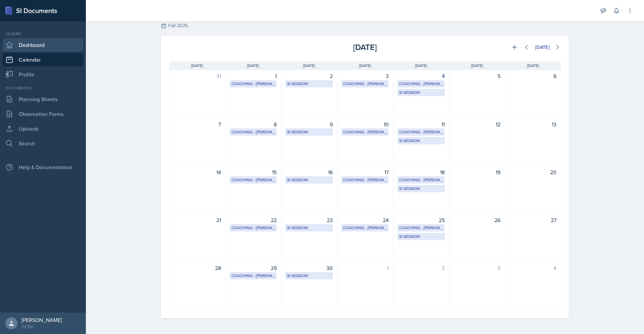 The height and width of the screenshot is (334, 644). What do you see at coordinates (42, 327) in the screenshot?
I see `div: GCSU` at bounding box center [42, 327].